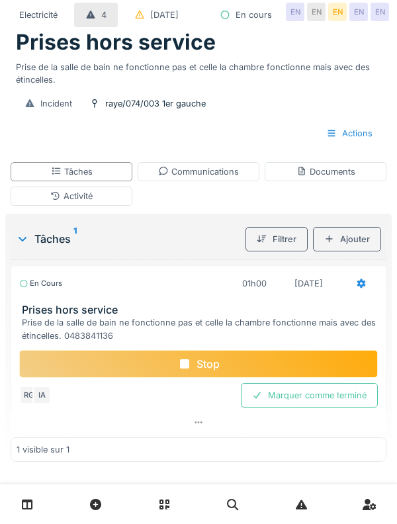 This screenshot has height=524, width=397. Describe the element at coordinates (42, 395) in the screenshot. I see `div: IA` at that location.